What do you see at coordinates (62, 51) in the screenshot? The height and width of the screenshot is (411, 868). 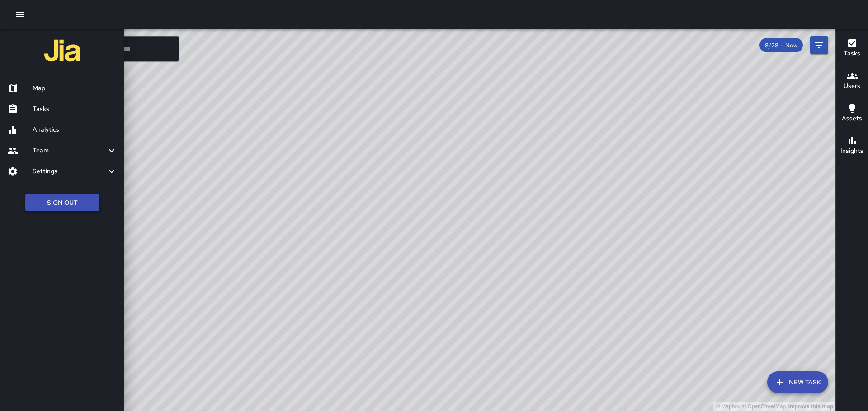 I see `img: jia-logo` at bounding box center [62, 51].